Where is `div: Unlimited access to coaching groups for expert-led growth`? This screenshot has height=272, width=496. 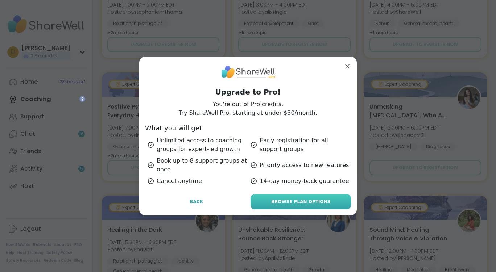
div: Unlimited access to coaching groups for expert-led growth is located at coordinates (198, 145).